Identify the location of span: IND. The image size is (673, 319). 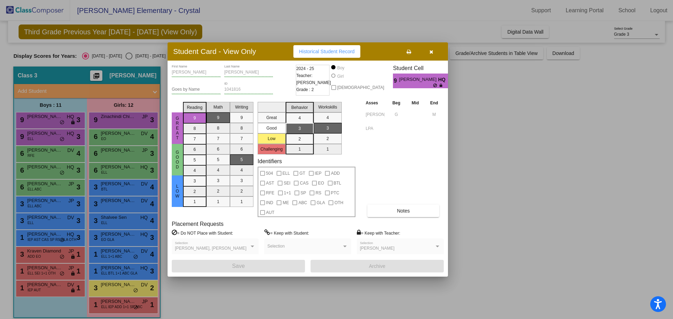
(270, 203).